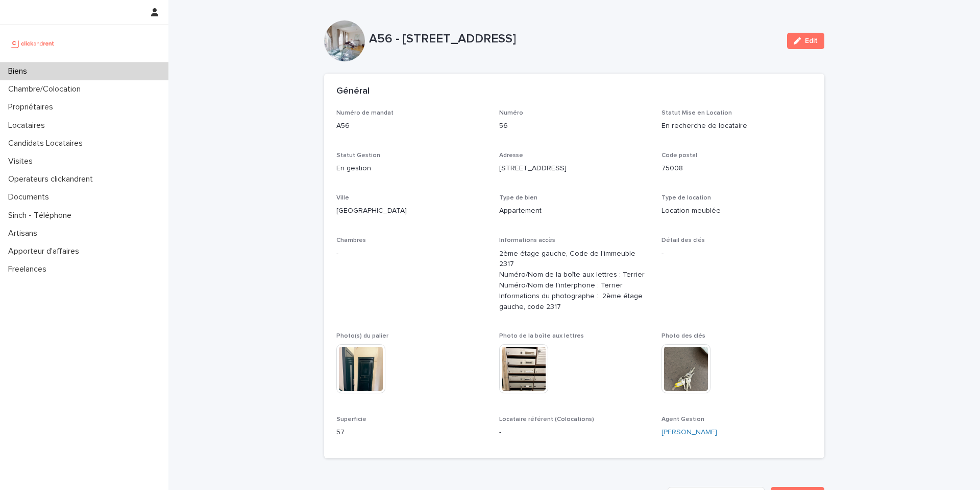 This screenshot has height=490, width=980. I want to click on span: Code postal, so click(680, 156).